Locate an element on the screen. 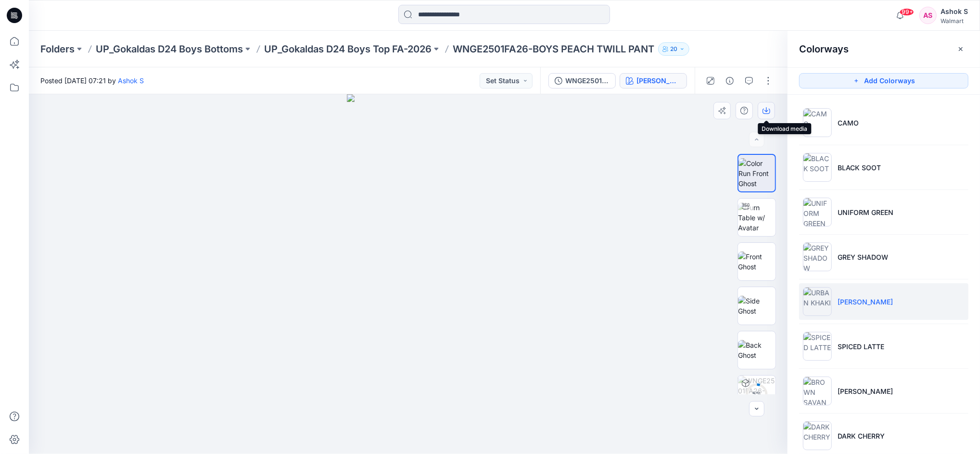 This screenshot has height=454, width=980. a: UP_Gokaldas D24 Boys Top FA-2026 is located at coordinates (348, 49).